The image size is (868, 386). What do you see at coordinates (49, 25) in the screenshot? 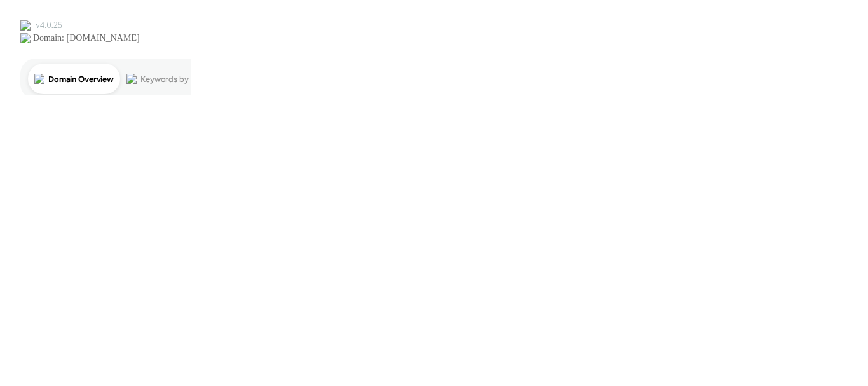
I see `div: v 4.0.25` at bounding box center [49, 25].